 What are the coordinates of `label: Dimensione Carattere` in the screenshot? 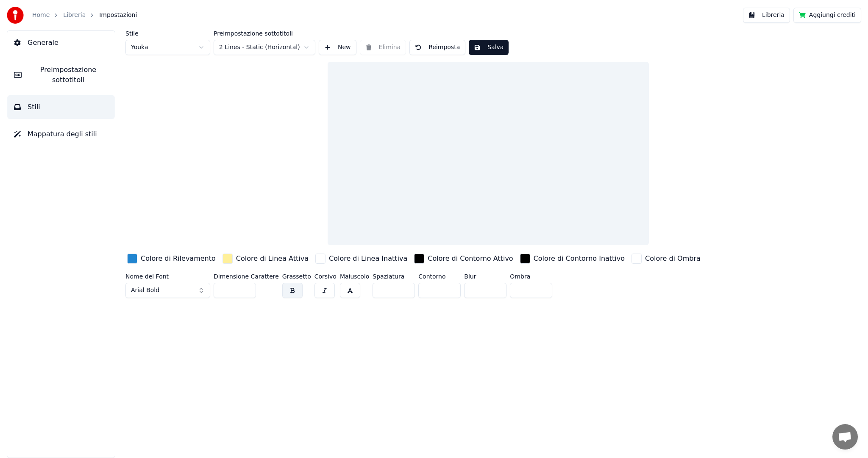 It's located at (246, 277).